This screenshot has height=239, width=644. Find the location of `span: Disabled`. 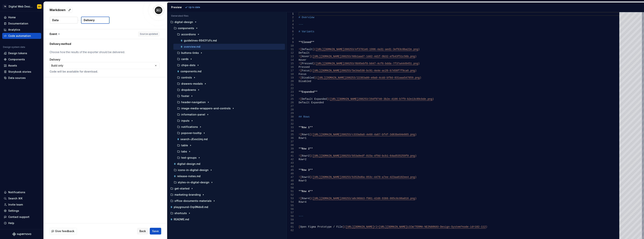

span: Disabled is located at coordinates (305, 81).